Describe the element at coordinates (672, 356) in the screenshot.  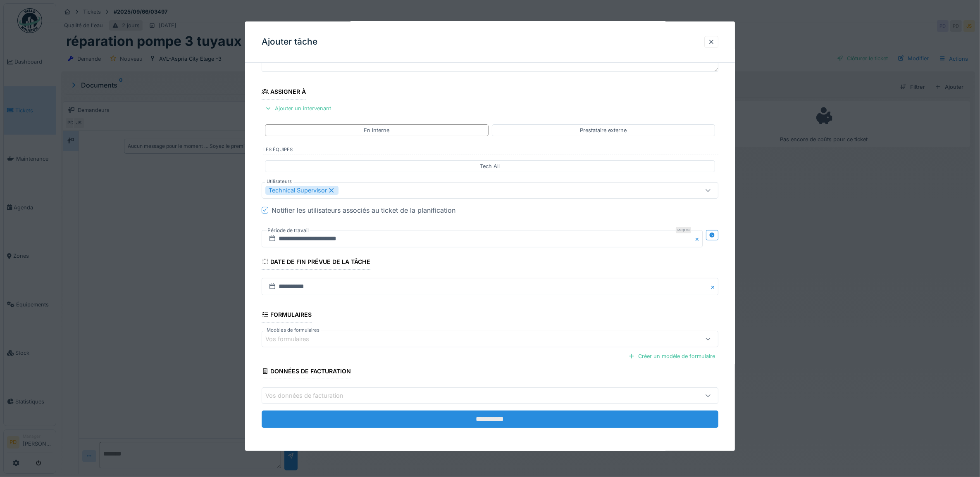
I see `div: Créer un modèle de formulaire` at that location.